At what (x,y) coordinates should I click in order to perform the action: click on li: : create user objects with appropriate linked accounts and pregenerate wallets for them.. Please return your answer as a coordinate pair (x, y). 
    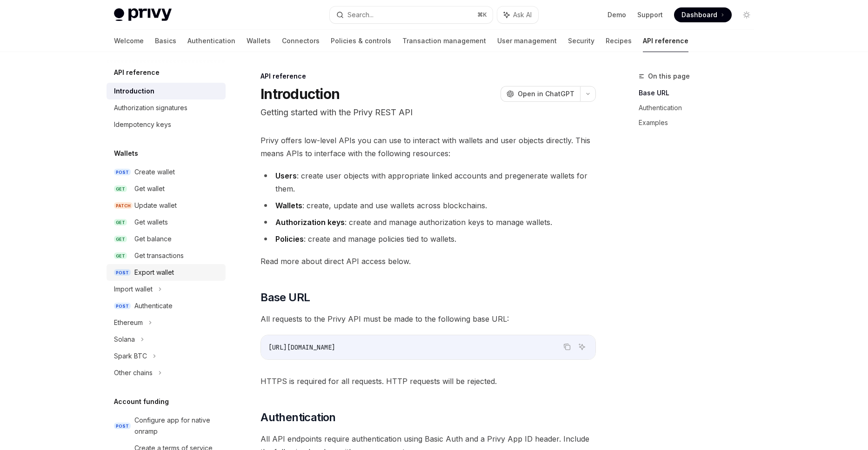
    Looking at the image, I should click on (428, 182).